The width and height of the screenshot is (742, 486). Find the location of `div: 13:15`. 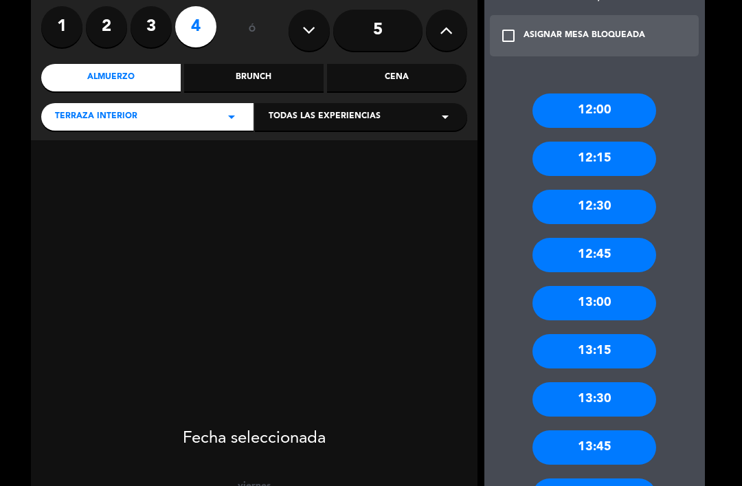

div: 13:15 is located at coordinates (595, 351).